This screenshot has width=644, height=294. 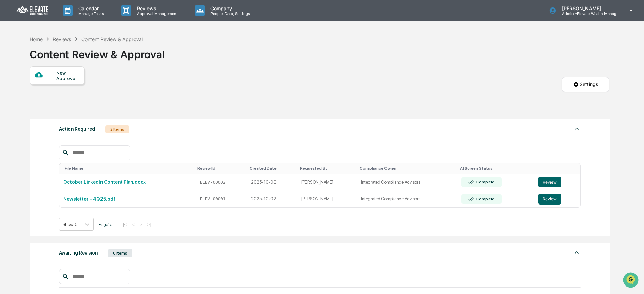 What do you see at coordinates (66, 20) in the screenshot?
I see `p: How can we help?` at bounding box center [66, 20].